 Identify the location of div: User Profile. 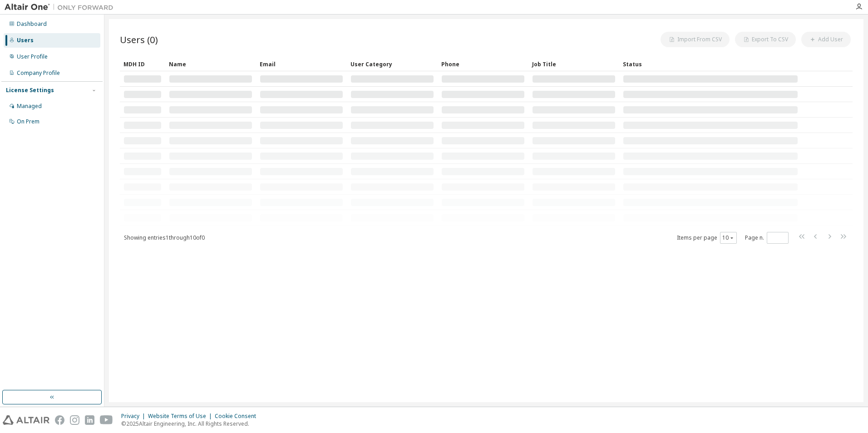
(32, 57).